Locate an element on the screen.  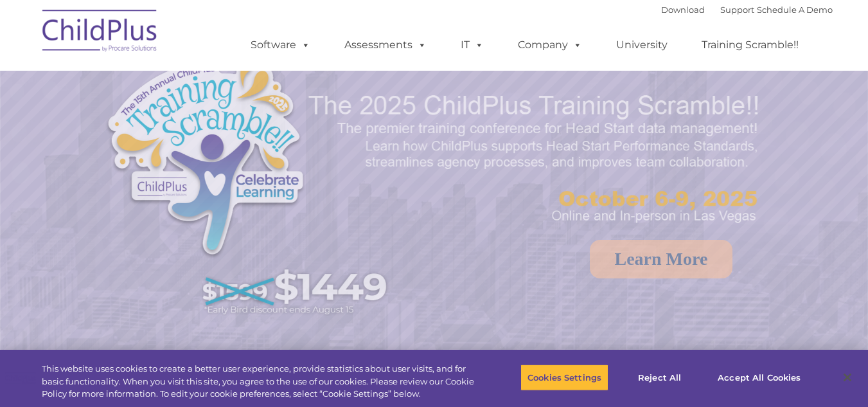
a: University is located at coordinates (642, 45).